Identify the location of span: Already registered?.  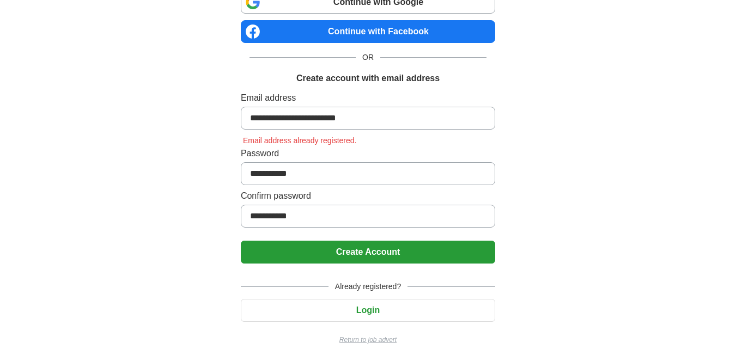
(368, 286).